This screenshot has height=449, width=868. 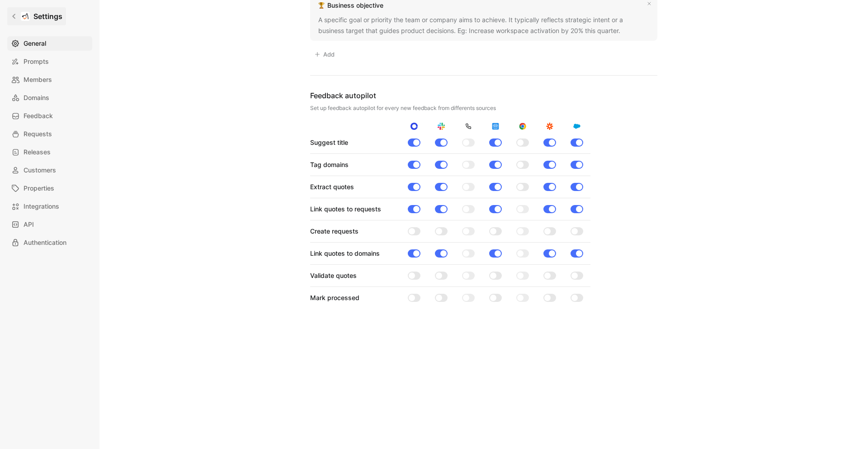 What do you see at coordinates (484, 96) in the screenshot?
I see `div: Feedback autopilot` at bounding box center [484, 96].